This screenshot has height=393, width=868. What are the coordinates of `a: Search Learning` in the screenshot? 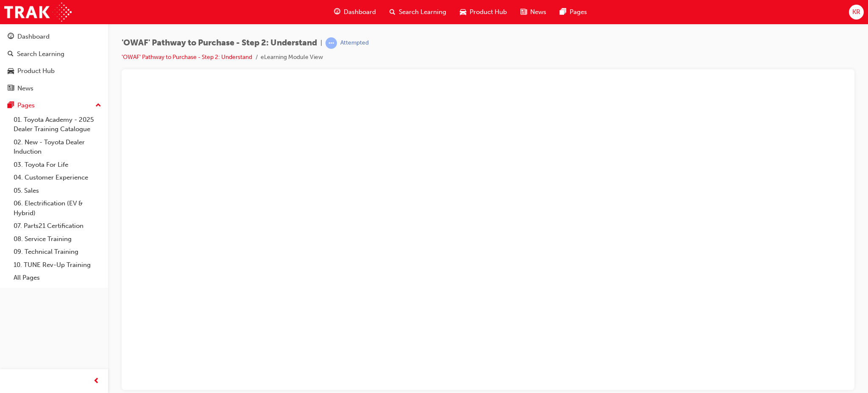 It's located at (54, 54).